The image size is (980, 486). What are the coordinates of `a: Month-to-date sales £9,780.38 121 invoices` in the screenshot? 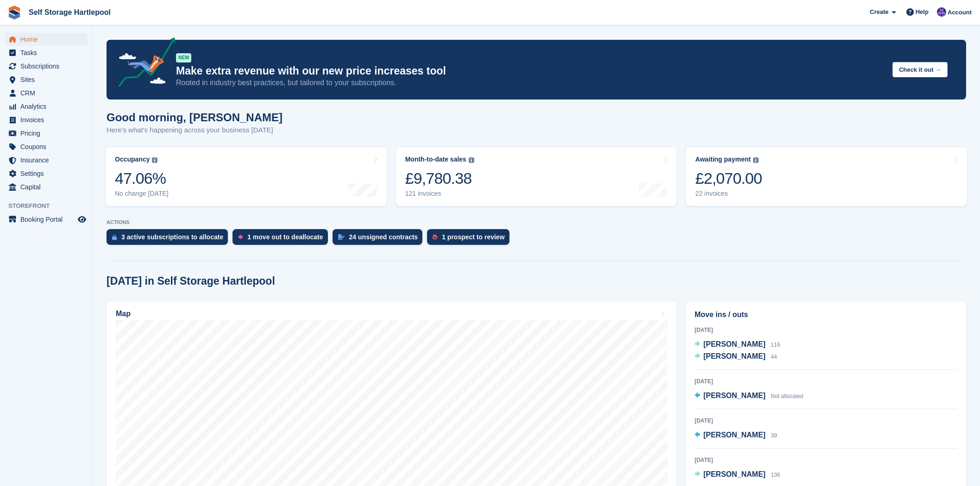 It's located at (536, 176).